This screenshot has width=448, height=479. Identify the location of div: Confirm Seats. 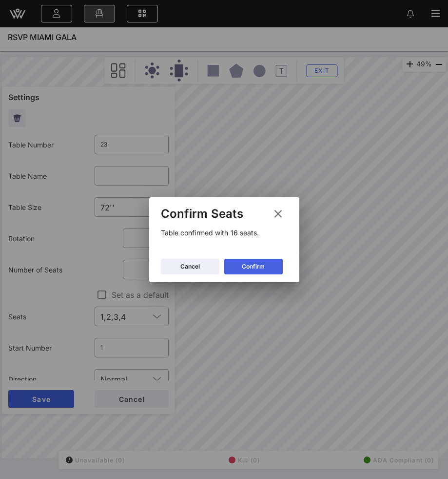
(202, 214).